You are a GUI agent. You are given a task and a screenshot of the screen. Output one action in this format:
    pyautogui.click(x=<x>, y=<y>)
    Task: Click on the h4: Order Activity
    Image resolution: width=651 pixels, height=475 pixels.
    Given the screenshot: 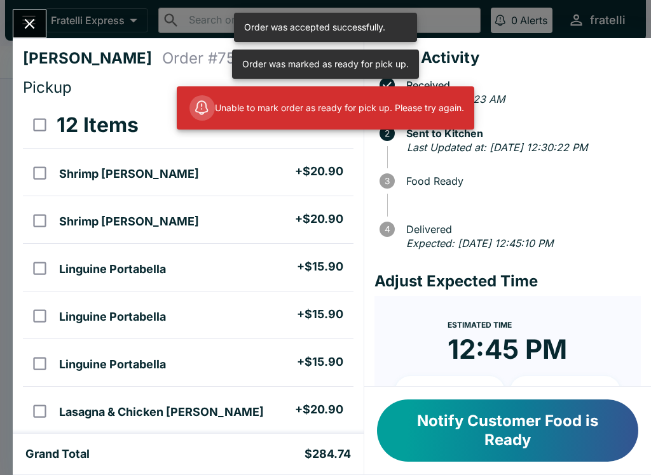 What is the action you would take?
    pyautogui.click(x=507, y=58)
    